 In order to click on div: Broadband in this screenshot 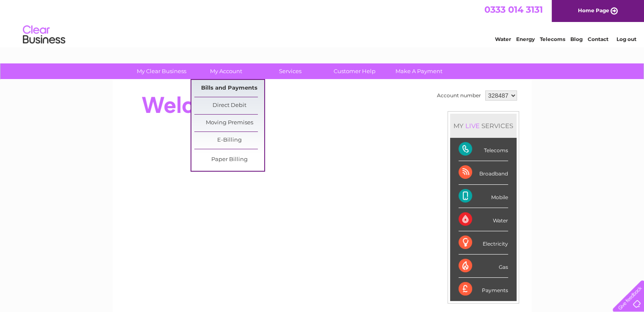, I will do `click(483, 173)`.